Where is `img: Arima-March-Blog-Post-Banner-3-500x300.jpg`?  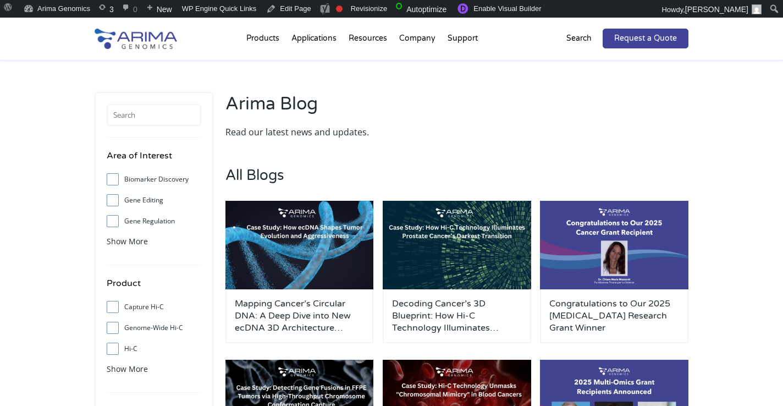 img: Arima-March-Blog-Post-Banner-3-500x300.jpg is located at coordinates (457, 245).